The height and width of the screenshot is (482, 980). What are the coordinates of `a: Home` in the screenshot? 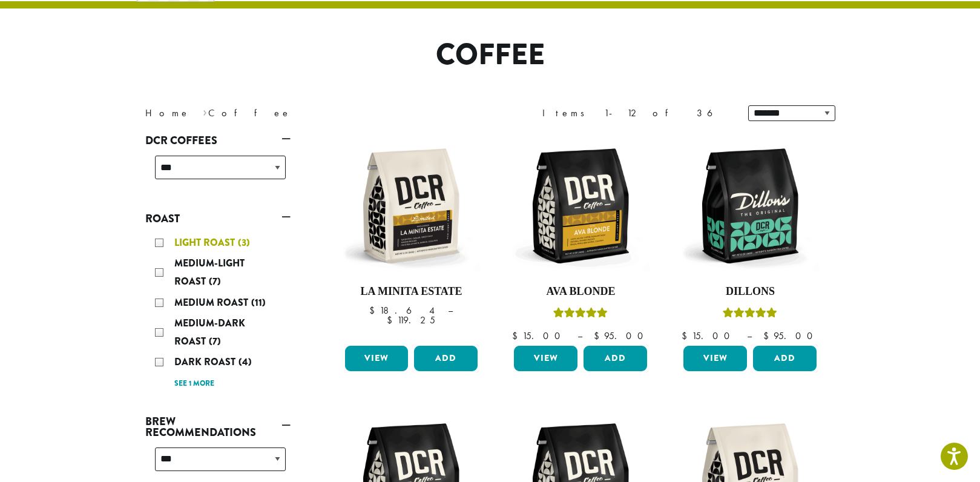 It's located at (168, 113).